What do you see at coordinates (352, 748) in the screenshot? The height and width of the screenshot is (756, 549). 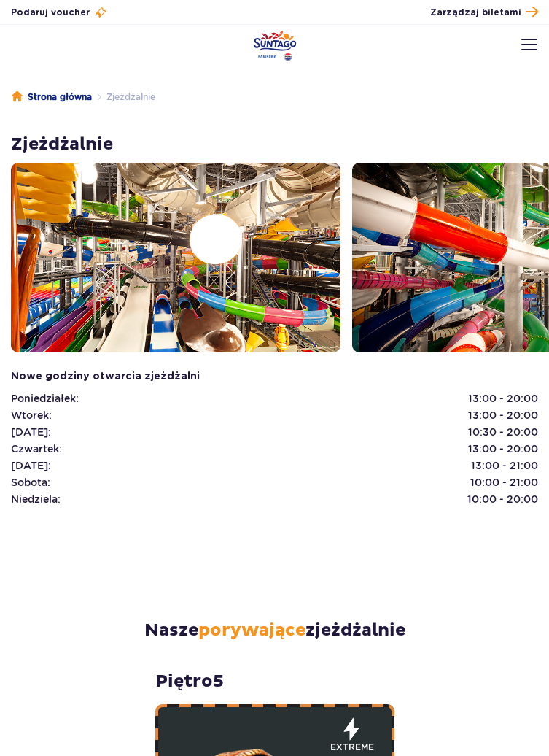 I see `span: extreme` at bounding box center [352, 748].